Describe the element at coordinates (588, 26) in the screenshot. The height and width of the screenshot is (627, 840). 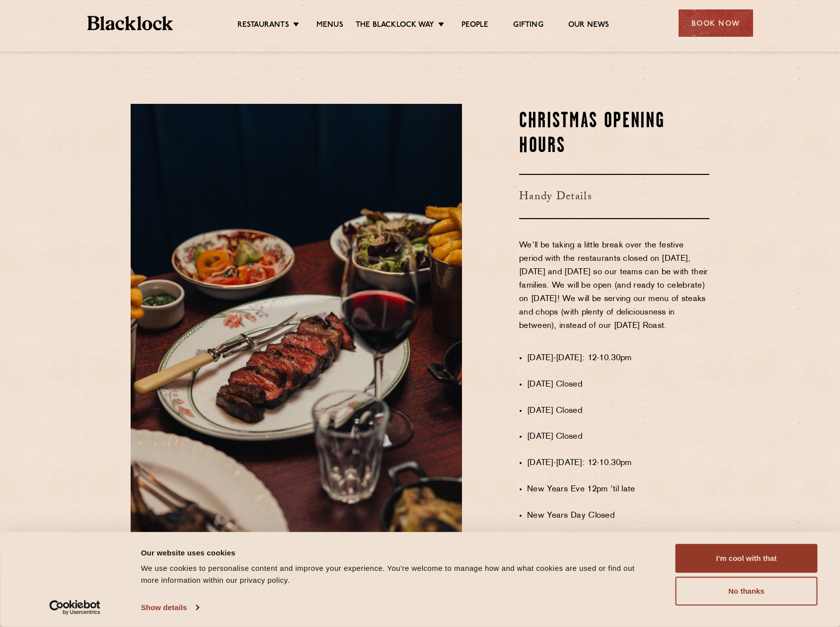
I see `a: Our News` at that location.